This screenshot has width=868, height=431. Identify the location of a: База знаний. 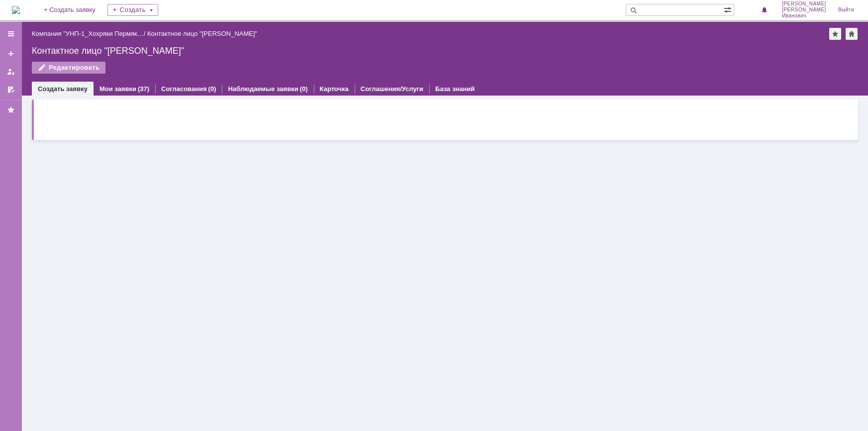
(454, 89).